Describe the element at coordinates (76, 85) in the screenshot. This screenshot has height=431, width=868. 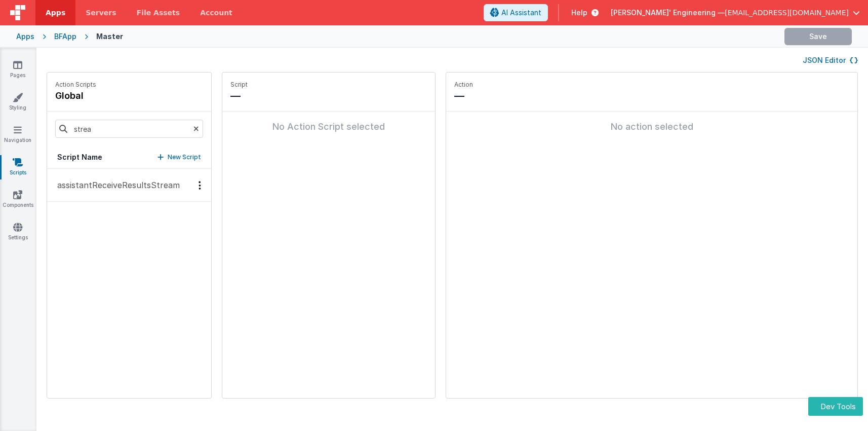
I see `p: Action Scripts` at that location.